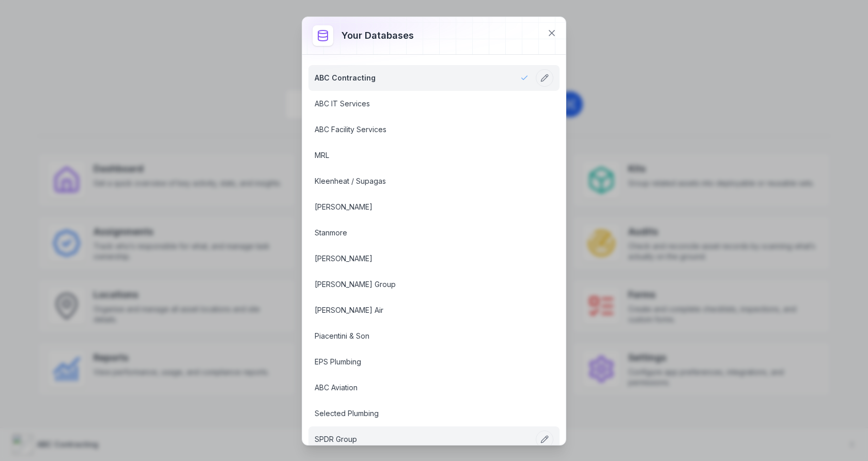  What do you see at coordinates (422, 388) in the screenshot?
I see `a: ABC Aviation` at bounding box center [422, 388].